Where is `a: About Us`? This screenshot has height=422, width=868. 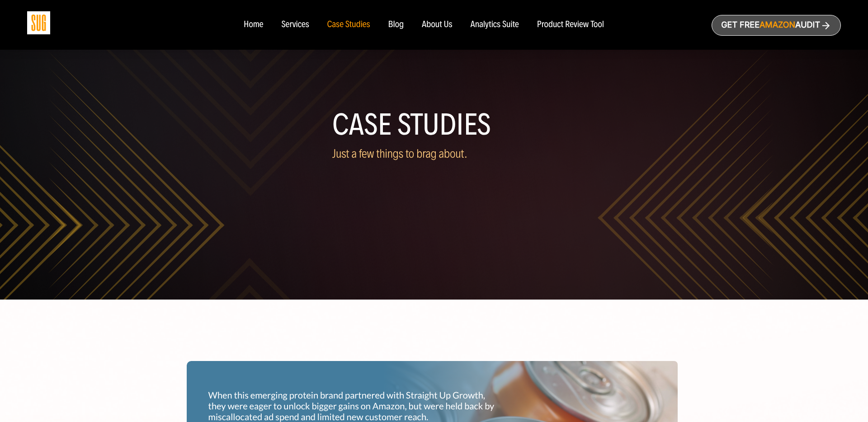
a: About Us is located at coordinates (437, 25).